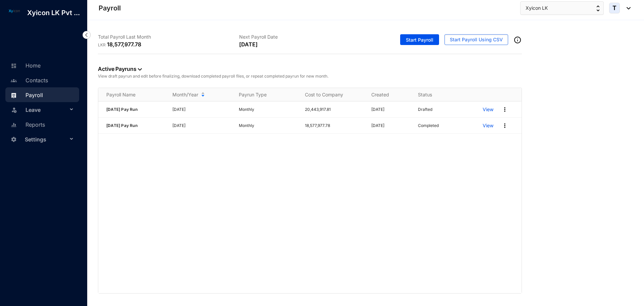 The height and width of the screenshot is (306, 644). Describe the element at coordinates (25, 65) in the screenshot. I see `a: Home` at that location.